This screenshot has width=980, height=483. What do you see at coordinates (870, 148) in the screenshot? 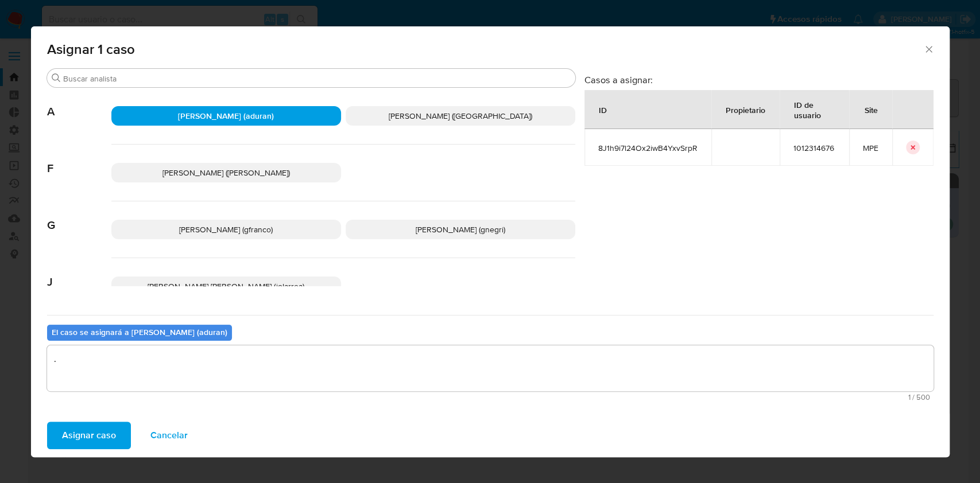
I see `span: MPE` at bounding box center [870, 148].